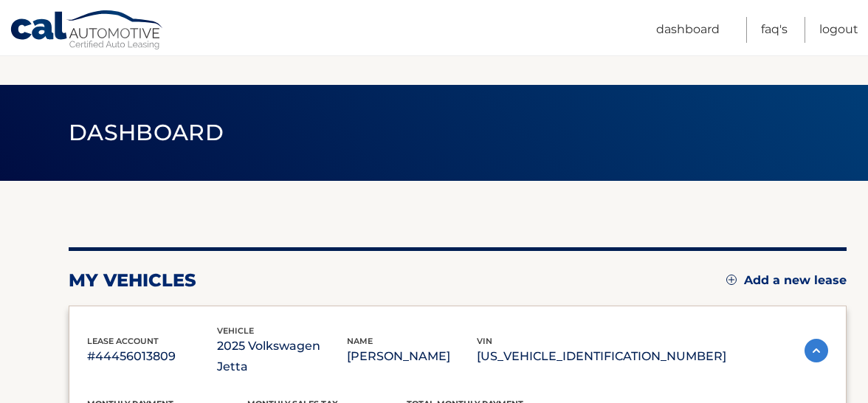 The height and width of the screenshot is (403, 868). I want to click on img: accordion-active.svg, so click(816, 350).